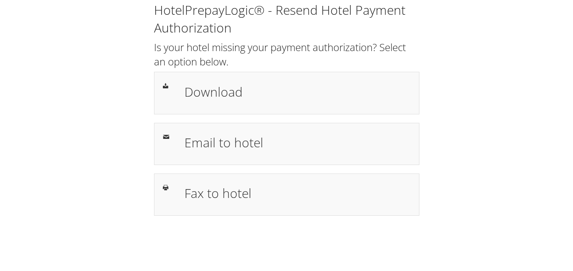 The image size is (573, 271). I want to click on h1: HotelPrepayLogic® - Resend Hotel Payment Authorization, so click(287, 19).